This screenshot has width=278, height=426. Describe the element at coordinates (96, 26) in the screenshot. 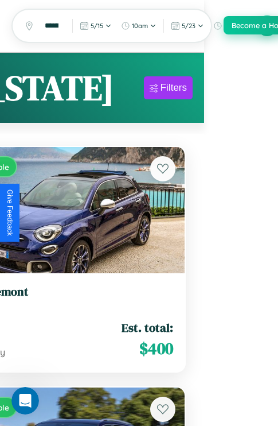

I see `button: 5/15` at that location.